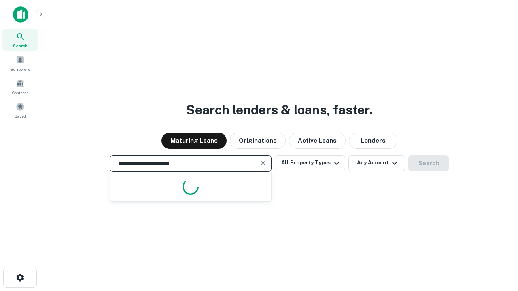 The height and width of the screenshot is (291, 518). I want to click on a: Search, so click(20, 40).